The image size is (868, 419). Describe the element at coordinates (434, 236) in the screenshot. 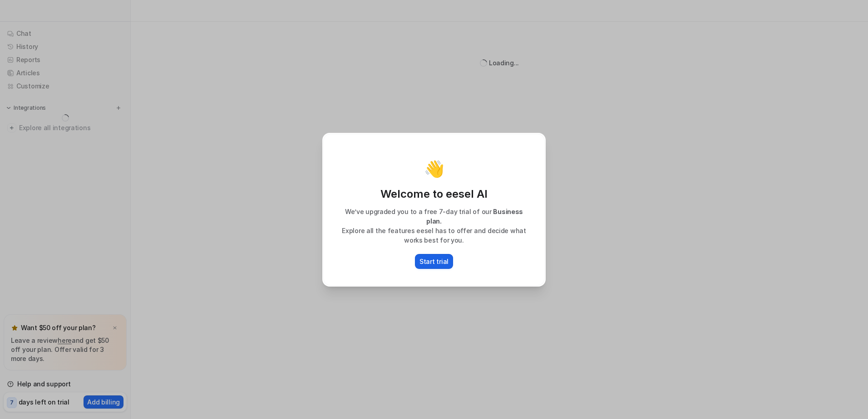

I see `p: Explore all the features eesel has to offer and decide what works best for you.` at that location.